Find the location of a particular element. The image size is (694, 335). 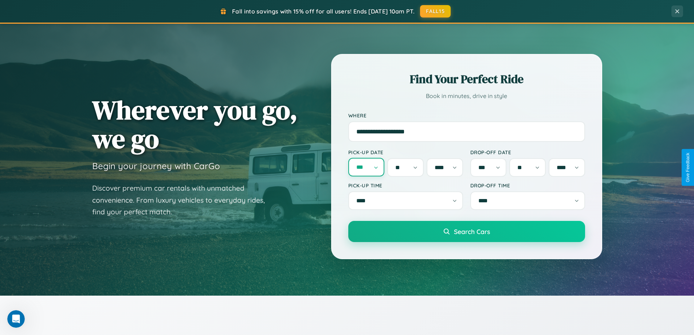

label: Where is located at coordinates (467, 115).